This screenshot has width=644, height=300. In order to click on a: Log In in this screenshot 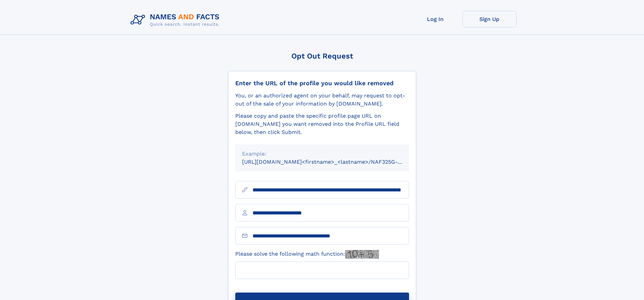, I will do `click(436, 19)`.